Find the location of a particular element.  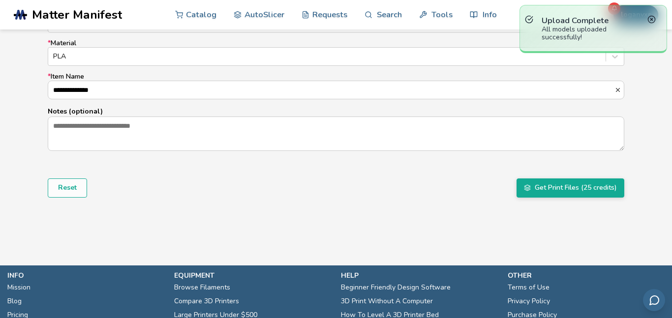

label: Item Name is located at coordinates (336, 86).